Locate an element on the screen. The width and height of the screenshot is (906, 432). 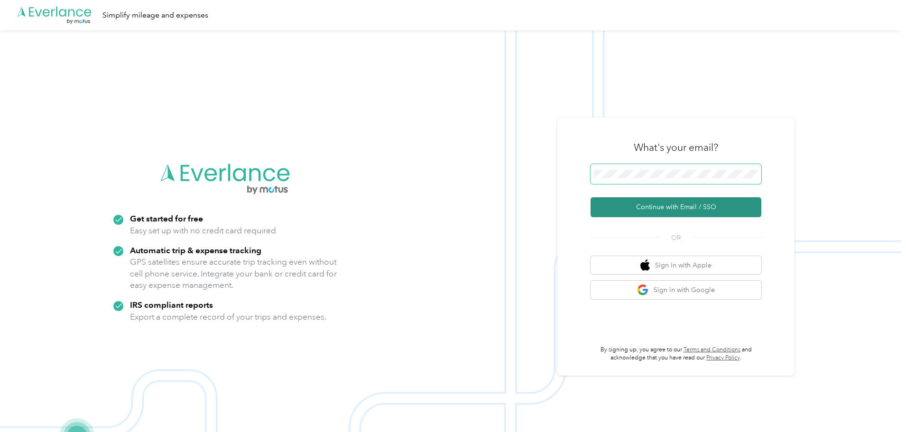
strong: IRS compliant reports is located at coordinates (171, 304).